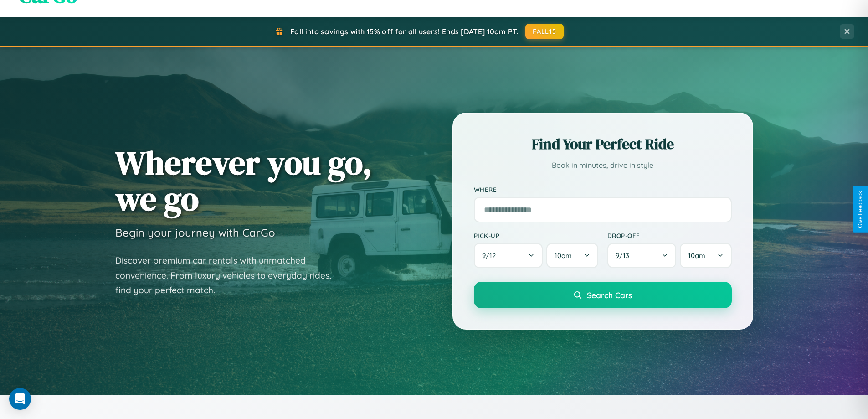 The height and width of the screenshot is (419, 868). I want to click on h1: Wherever you go, we go, so click(243, 180).